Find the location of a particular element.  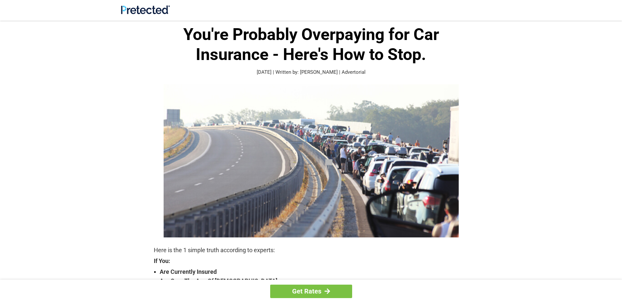

strong: Are Currently Insured is located at coordinates (314, 272).